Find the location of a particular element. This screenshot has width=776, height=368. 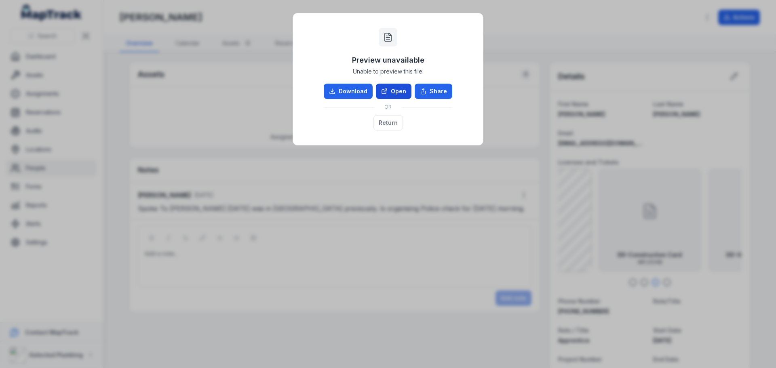

div: OR is located at coordinates (388, 107).